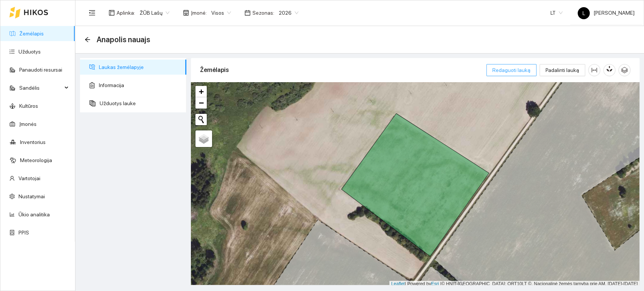 This screenshot has width=644, height=291. What do you see at coordinates (29, 179) in the screenshot?
I see `a: Vartotojai` at bounding box center [29, 179].